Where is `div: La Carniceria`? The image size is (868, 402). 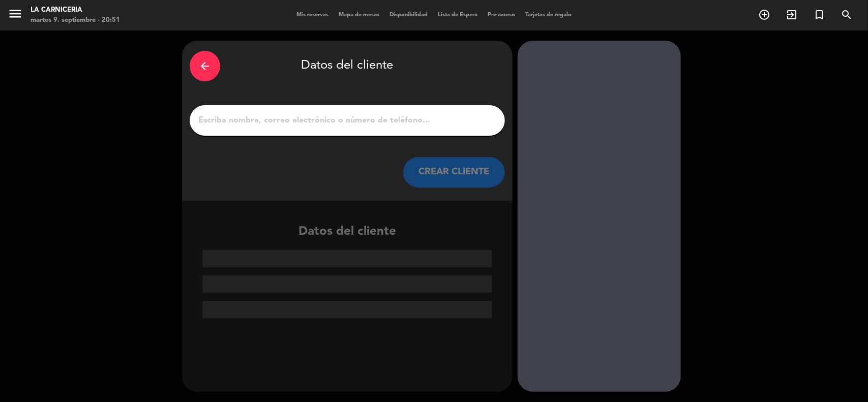 div: La Carniceria is located at coordinates (76, 10).